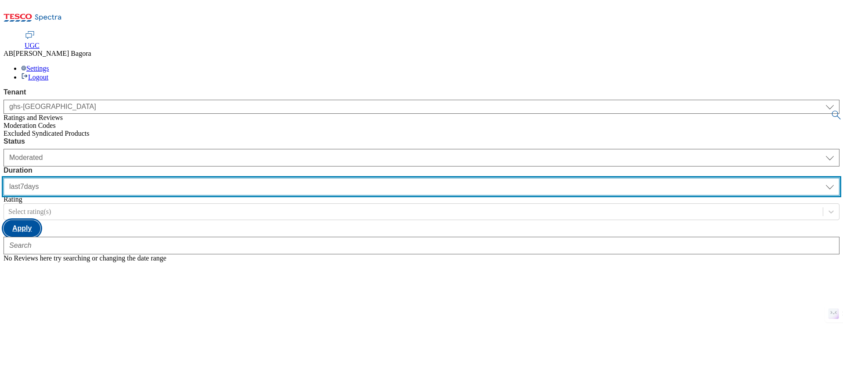 The image size is (843, 369). What do you see at coordinates (35, 68) in the screenshot?
I see `a: Settings` at bounding box center [35, 68].